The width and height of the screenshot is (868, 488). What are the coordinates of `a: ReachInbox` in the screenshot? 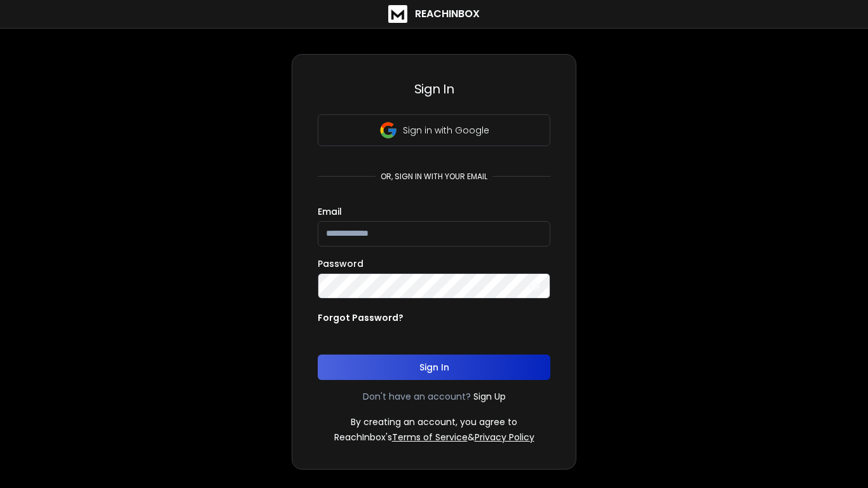 It's located at (434, 14).